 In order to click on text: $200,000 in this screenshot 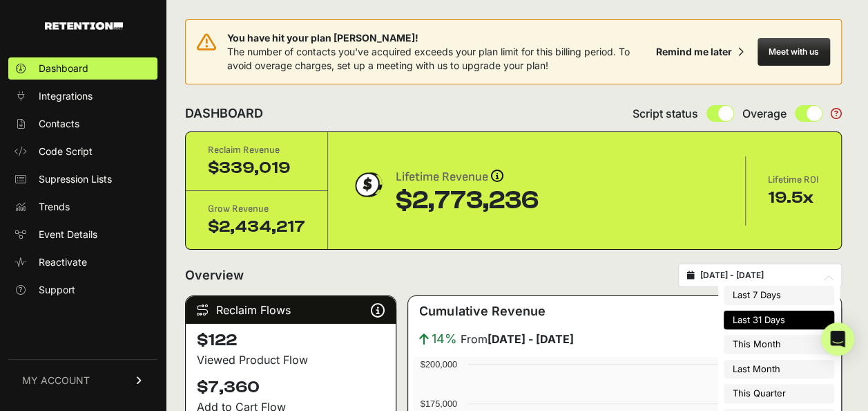, I will do `click(438, 364)`.